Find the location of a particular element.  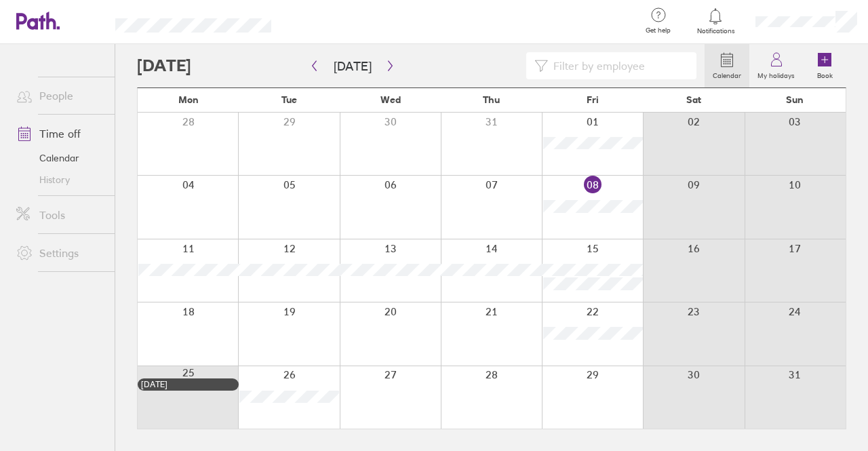

input: Filter by employee is located at coordinates (618, 66).